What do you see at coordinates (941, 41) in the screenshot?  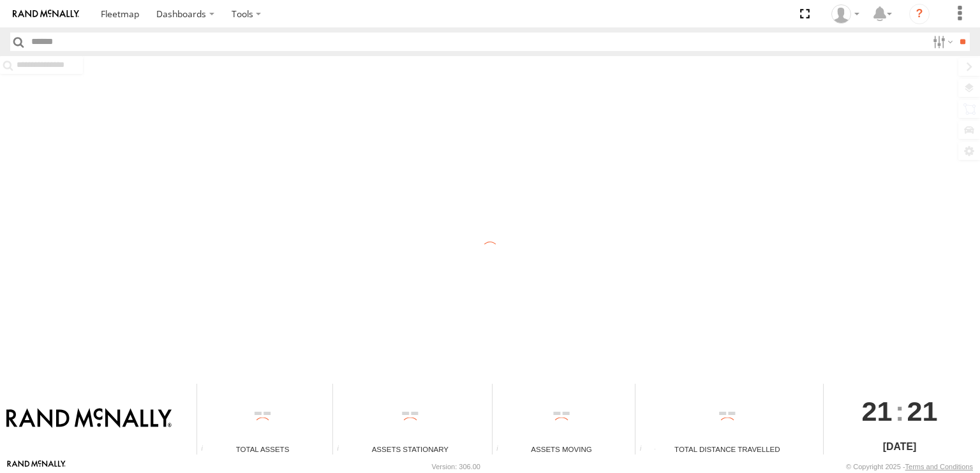 I see `label: Search Filter Options` at bounding box center [941, 41].